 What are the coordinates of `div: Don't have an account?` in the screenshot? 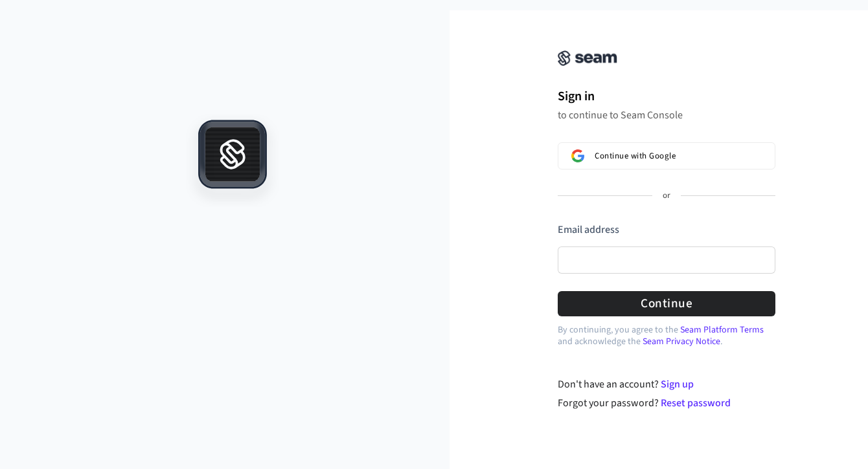 It's located at (666, 384).